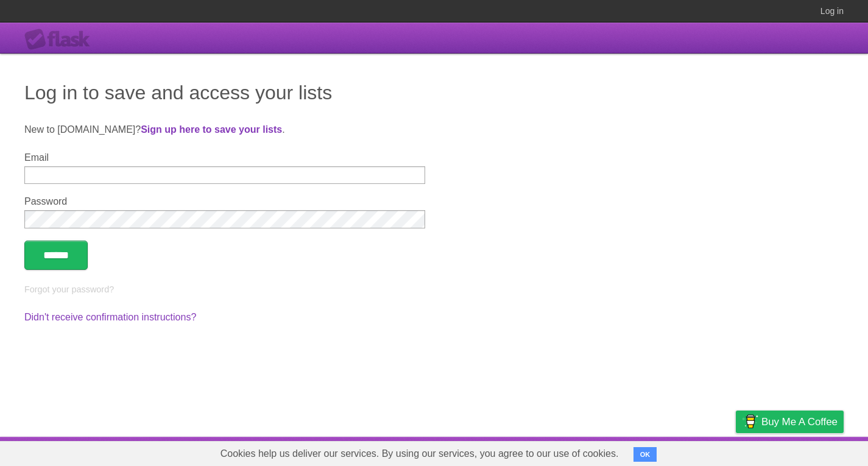 This screenshot has height=466, width=868. I want to click on strong: Sign up here to save your lists, so click(211, 129).